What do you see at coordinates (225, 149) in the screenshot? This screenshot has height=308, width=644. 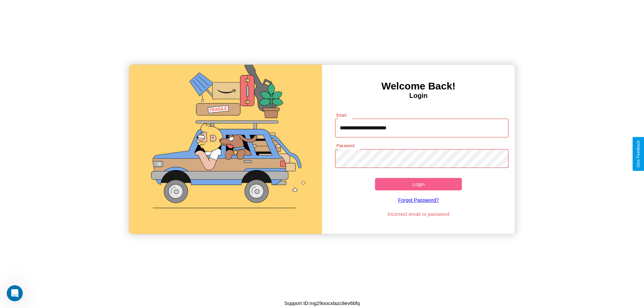 I see `img: gif` at bounding box center [225, 149].